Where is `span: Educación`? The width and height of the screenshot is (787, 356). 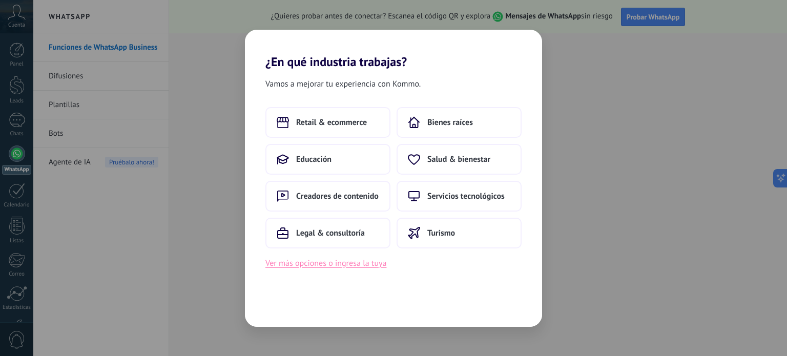 span: Educación is located at coordinates (313, 159).